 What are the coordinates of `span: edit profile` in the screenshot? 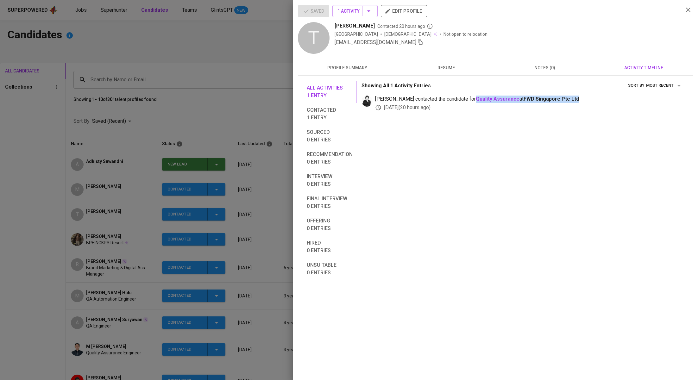 It's located at (404, 11).